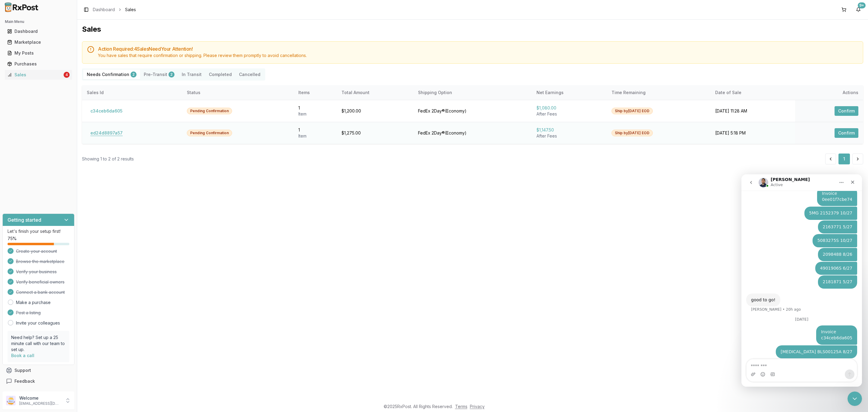 The image size is (868, 412). Describe the element at coordinates (220, 74) in the screenshot. I see `button: Completed` at that location.